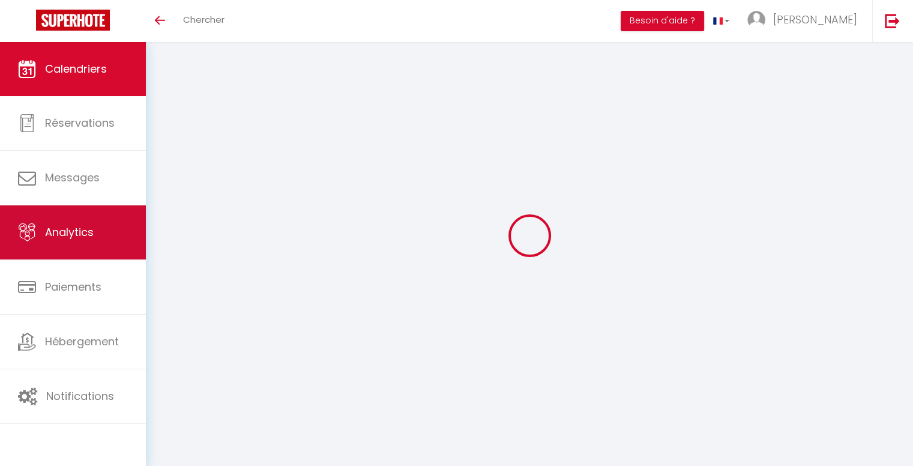 The height and width of the screenshot is (466, 913). I want to click on button: Besoin d'aide ?, so click(662, 21).